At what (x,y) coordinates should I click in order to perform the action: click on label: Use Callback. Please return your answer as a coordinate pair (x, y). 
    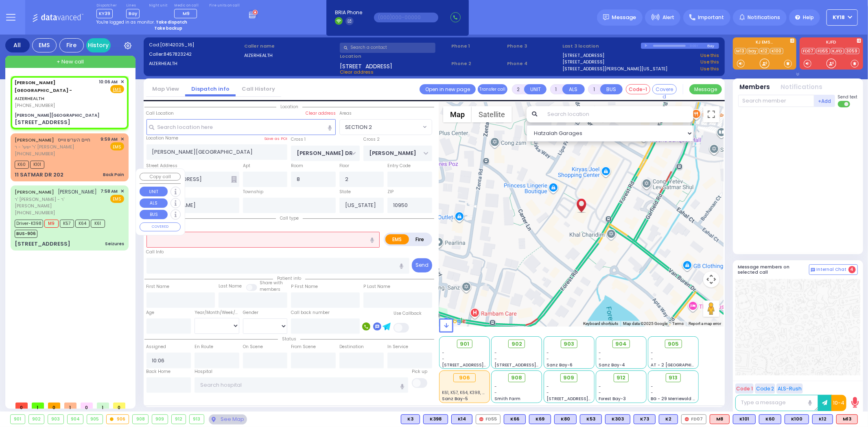
    Looking at the image, I should click on (407, 314).